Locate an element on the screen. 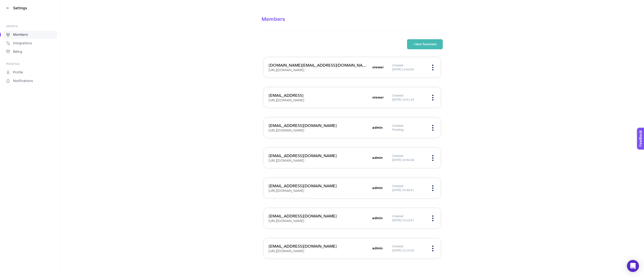  span: Billing is located at coordinates (18, 52).